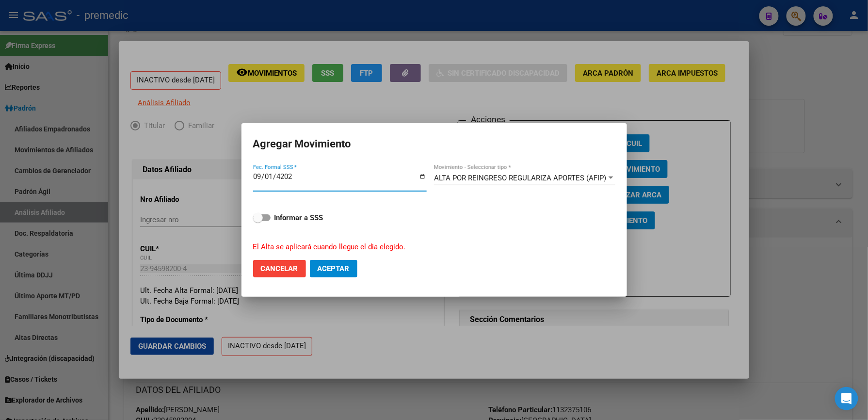  I want to click on span: ALTA POR REINGRESO REGULARIZA APORTES (AFIP), so click(520, 178).